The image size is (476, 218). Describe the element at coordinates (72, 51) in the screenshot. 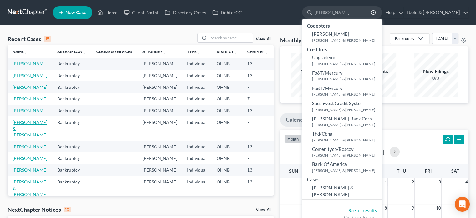

I see `a: Area of Lawunfold_more` at that location.